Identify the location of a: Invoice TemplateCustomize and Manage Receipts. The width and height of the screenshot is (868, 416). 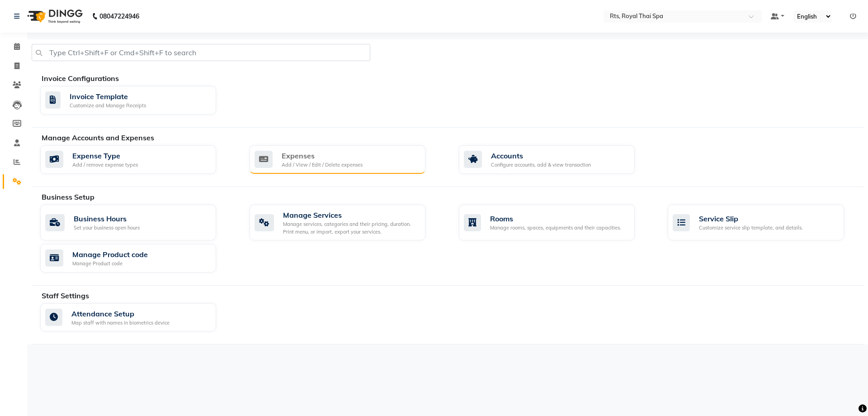
(138, 100).